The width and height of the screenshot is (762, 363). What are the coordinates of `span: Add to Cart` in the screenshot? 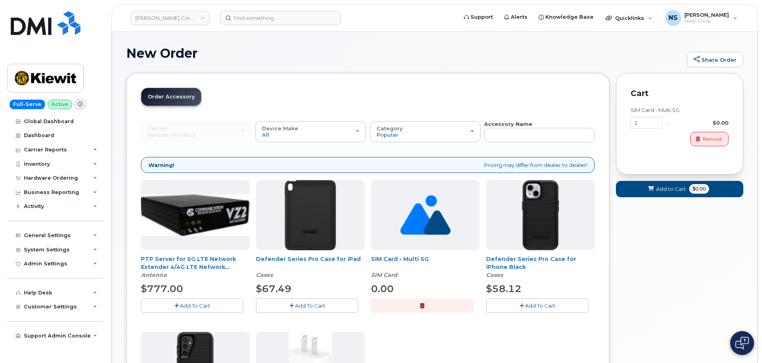 It's located at (671, 189).